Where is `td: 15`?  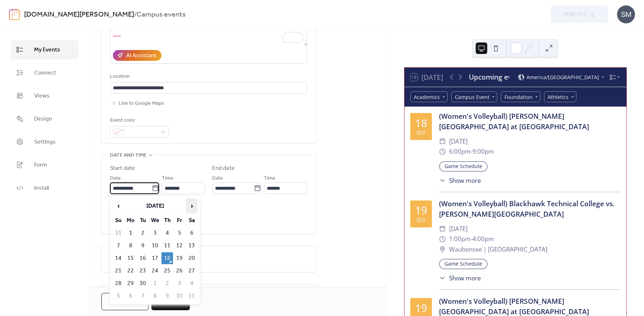 td: 15 is located at coordinates (131, 258).